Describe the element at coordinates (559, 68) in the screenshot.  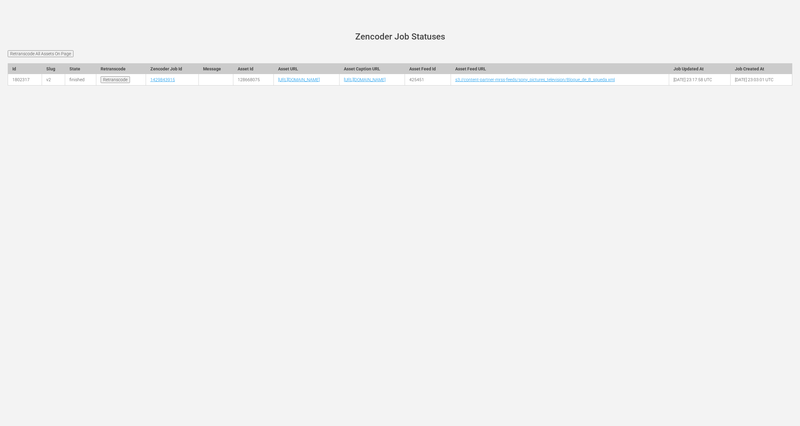
I see `th: Asset Feed URL` at that location.